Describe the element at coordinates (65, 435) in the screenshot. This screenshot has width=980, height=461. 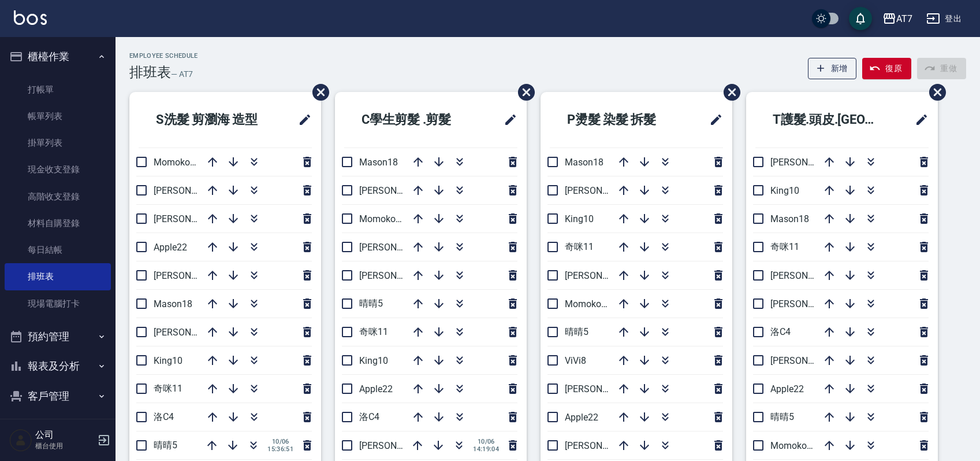
I see `h5: 公司` at that location.